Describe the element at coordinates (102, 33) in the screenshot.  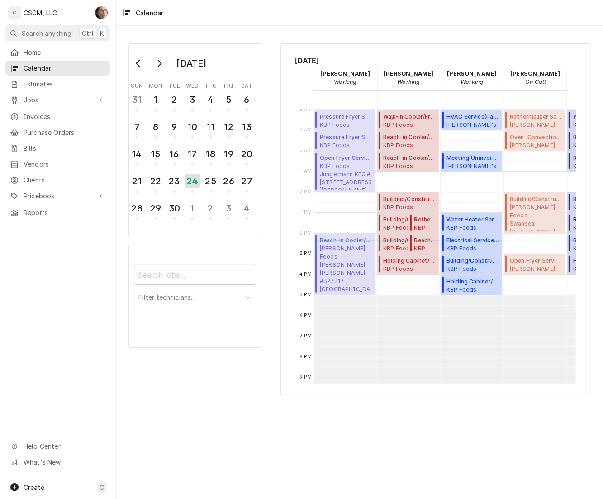
I see `span: K` at that location.